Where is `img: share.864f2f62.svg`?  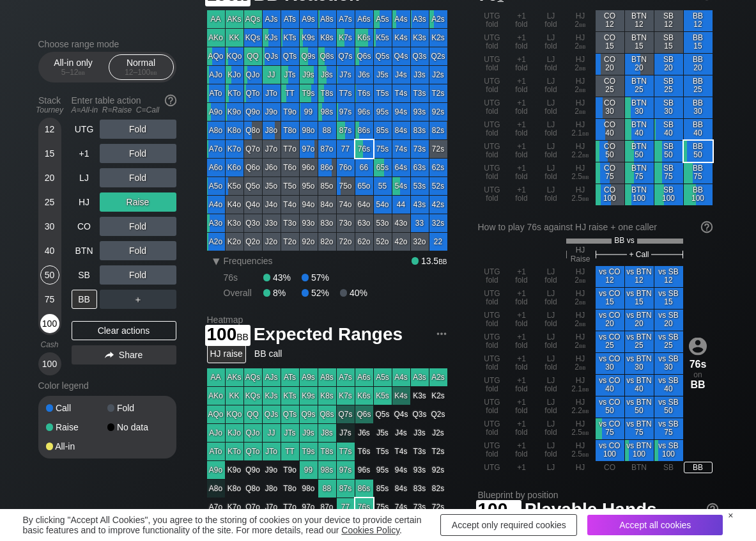 img: share.864f2f62.svg is located at coordinates (109, 355).